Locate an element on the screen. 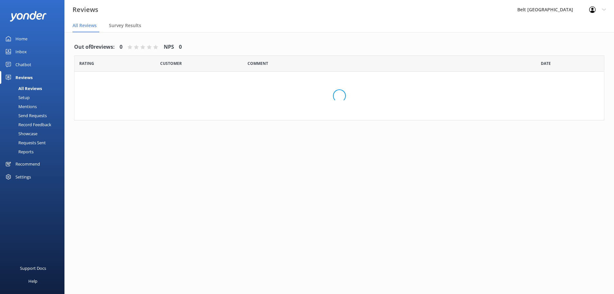 Image resolution: width=614 pixels, height=294 pixels. h4: NPS is located at coordinates (169, 47).